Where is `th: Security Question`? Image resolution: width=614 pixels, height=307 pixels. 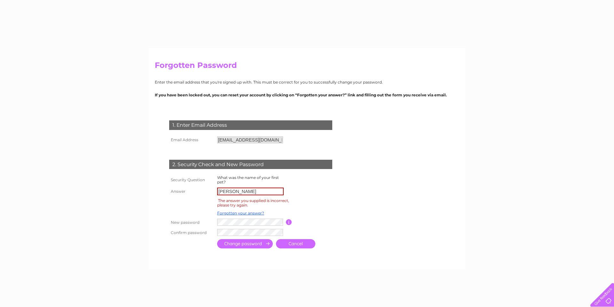
th: Security Question is located at coordinates (192, 180).